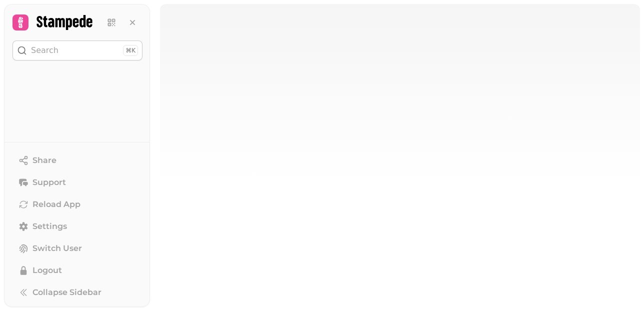 Image resolution: width=644 pixels, height=311 pixels. Describe the element at coordinates (78, 160) in the screenshot. I see `button: Share` at that location.